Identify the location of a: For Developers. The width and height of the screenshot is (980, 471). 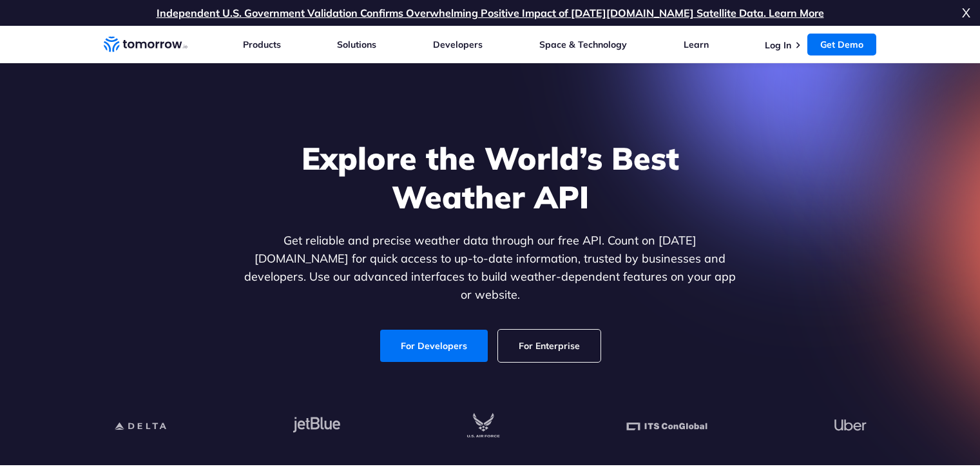
(433, 346).